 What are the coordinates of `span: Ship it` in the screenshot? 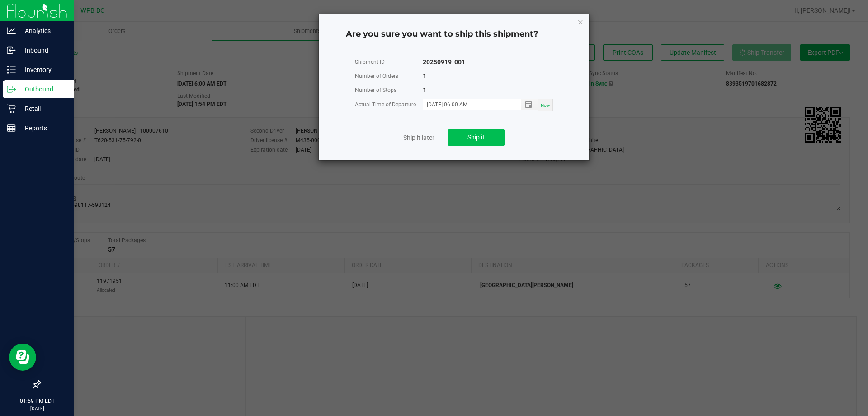 It's located at (476, 137).